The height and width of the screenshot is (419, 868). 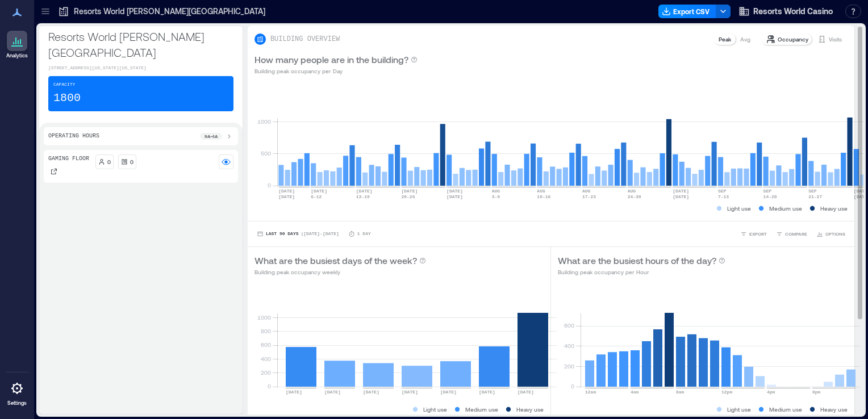 I want to click on p: Analytics, so click(x=17, y=56).